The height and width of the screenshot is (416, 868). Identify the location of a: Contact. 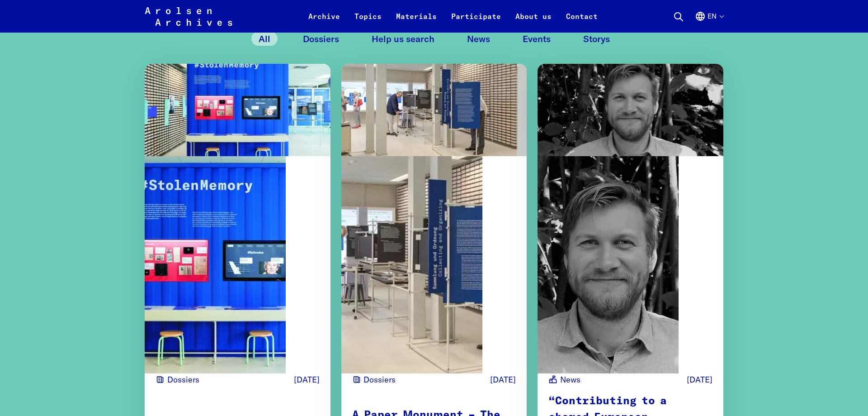
(582, 22).